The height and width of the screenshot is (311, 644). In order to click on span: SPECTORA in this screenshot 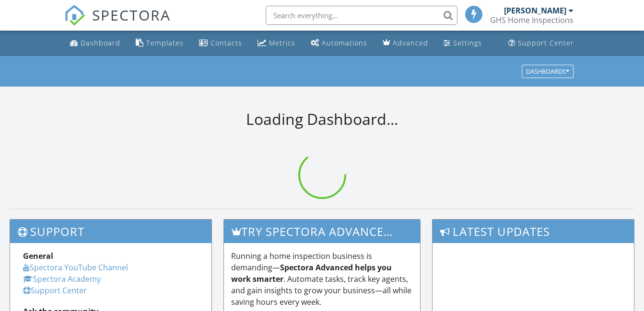, I will do `click(132, 15)`.